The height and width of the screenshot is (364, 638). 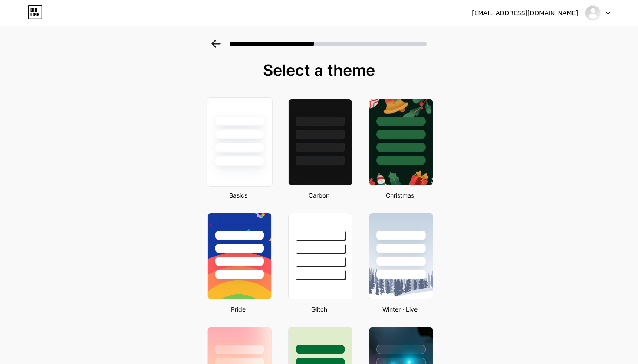 I want to click on div: Winter · Live, so click(x=399, y=309).